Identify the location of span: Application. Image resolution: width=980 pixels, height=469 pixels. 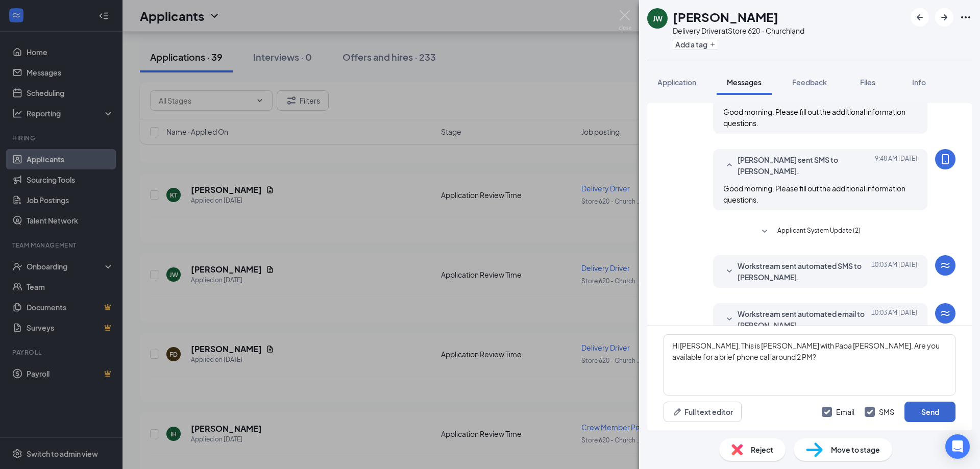
(677, 82).